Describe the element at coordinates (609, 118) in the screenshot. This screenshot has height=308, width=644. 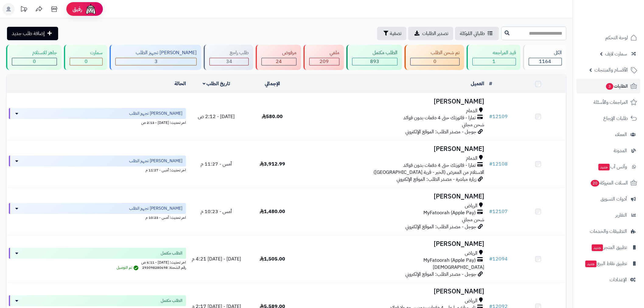
I see `a: طلبات الإرجاع` at that location.